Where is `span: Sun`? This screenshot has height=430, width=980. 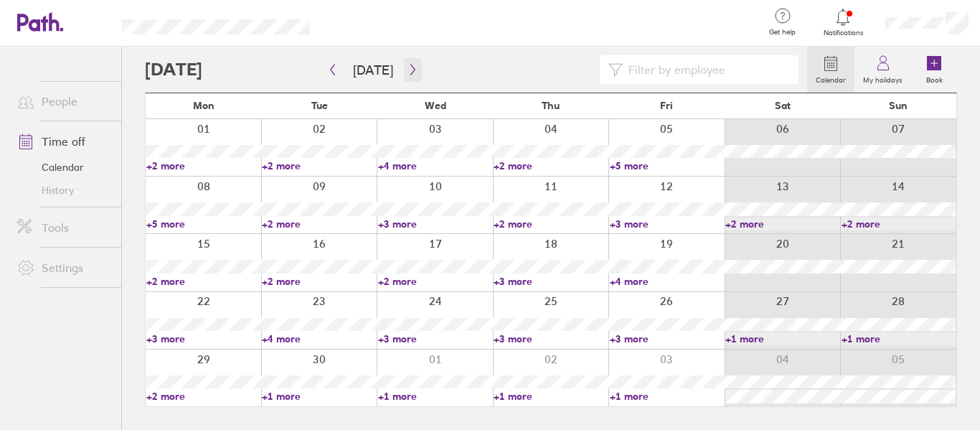 span: Sun is located at coordinates (898, 105).